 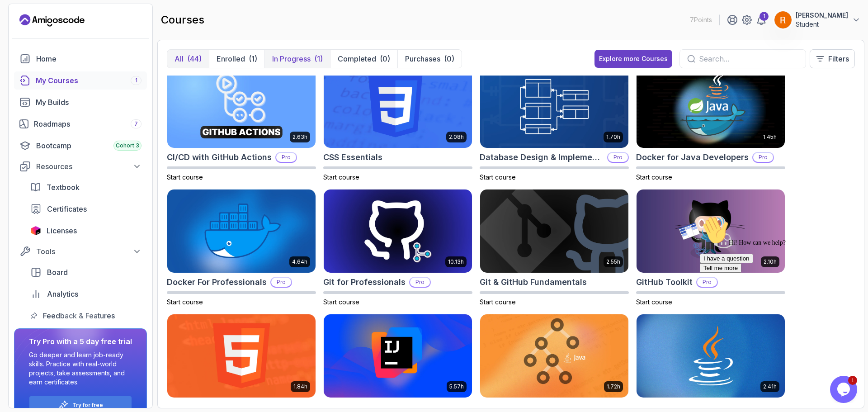 I want to click on div: My Courses, so click(x=89, y=81).